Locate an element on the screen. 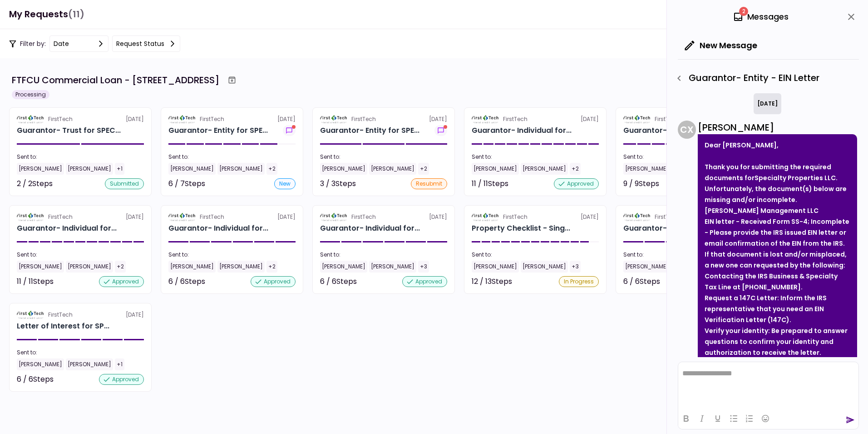 The width and height of the screenshot is (868, 434). div: Messages is located at coordinates (760, 17).